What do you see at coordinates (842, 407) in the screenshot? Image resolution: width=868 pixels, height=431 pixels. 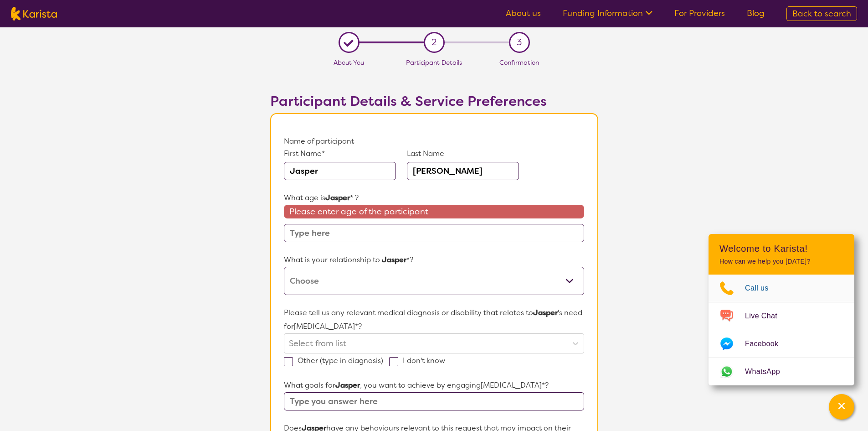 I see `button: Channel Menu` at bounding box center [842, 407].